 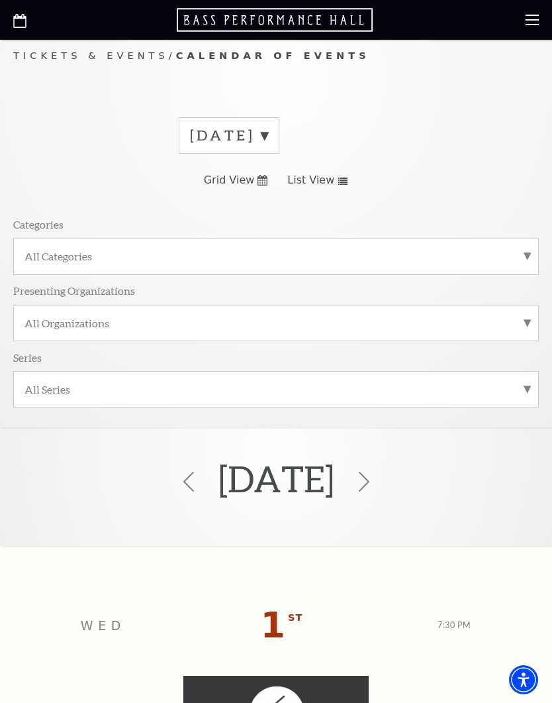 What do you see at coordinates (454, 624) in the screenshot?
I see `span: 7:30 PM` at bounding box center [454, 624].